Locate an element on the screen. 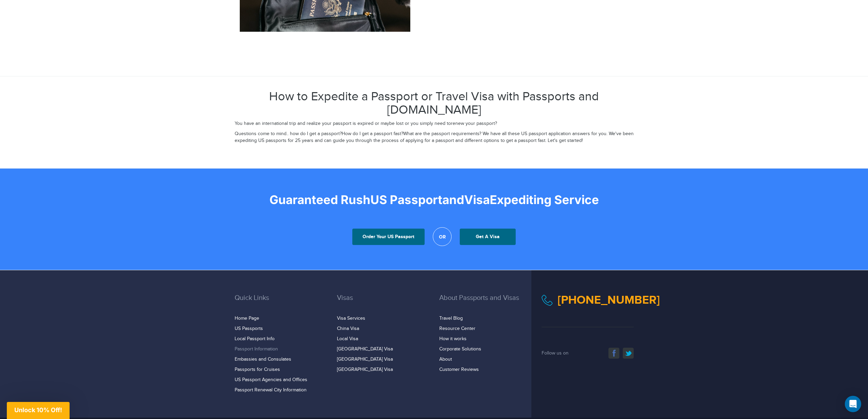  a: How do I get a passport fast? is located at coordinates (372, 134).